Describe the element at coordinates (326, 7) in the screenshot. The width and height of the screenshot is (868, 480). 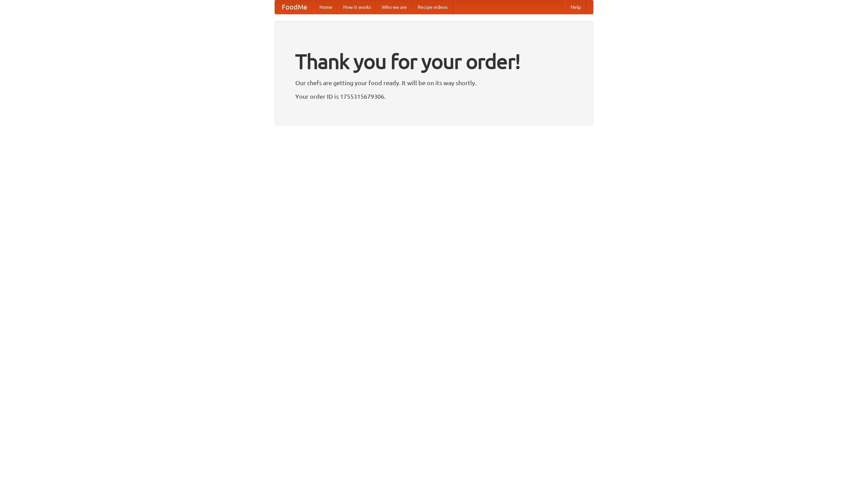
I see `a: Home` at that location.